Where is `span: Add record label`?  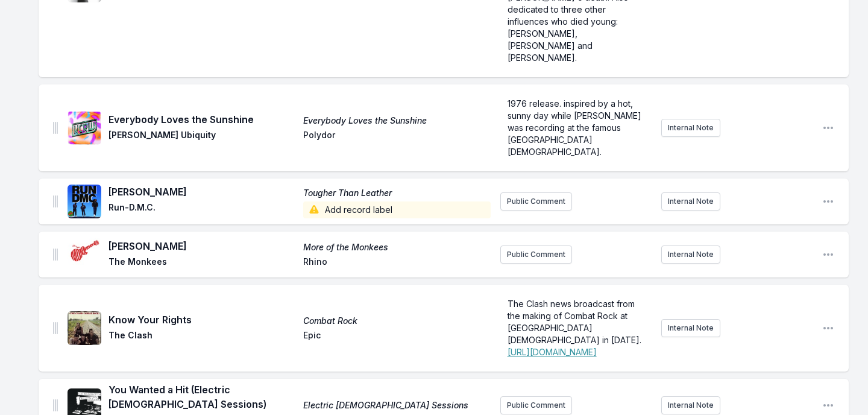
span: Add record label is located at coordinates (396, 210).